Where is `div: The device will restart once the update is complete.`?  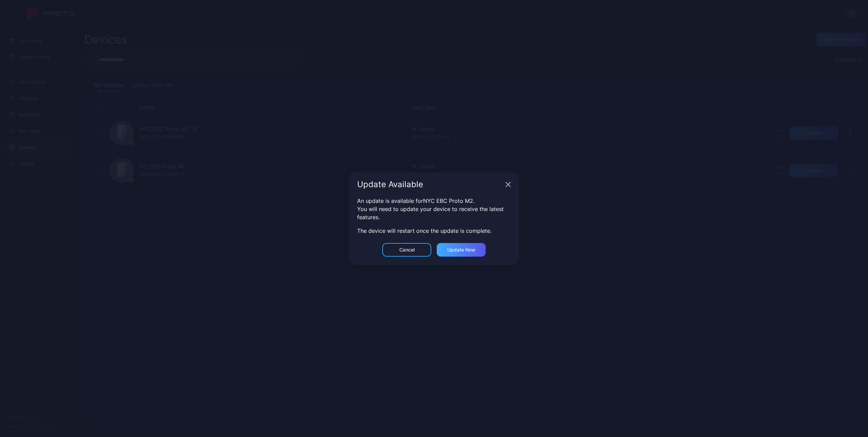 div: The device will restart once the update is complete. is located at coordinates (434, 230).